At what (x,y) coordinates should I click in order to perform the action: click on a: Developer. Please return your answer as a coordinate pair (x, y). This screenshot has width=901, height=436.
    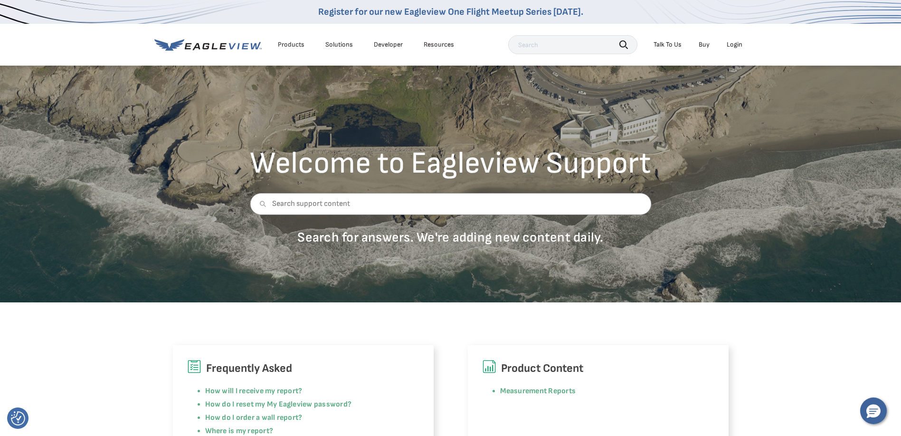
    Looking at the image, I should click on (388, 45).